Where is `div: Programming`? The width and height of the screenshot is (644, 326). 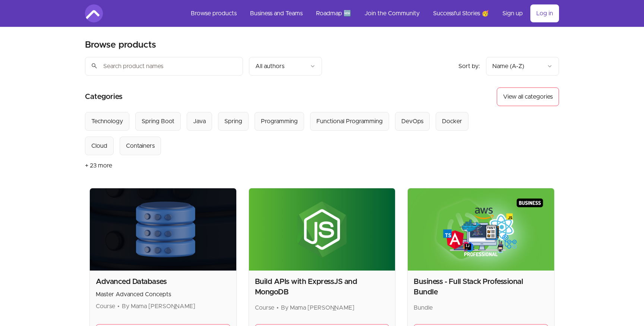 div: Programming is located at coordinates (279, 121).